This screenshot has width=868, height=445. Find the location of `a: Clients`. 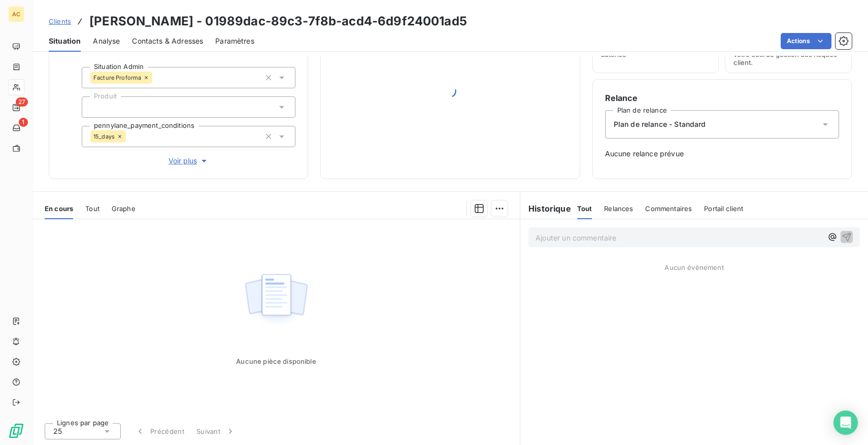

a: Clients is located at coordinates (60, 22).